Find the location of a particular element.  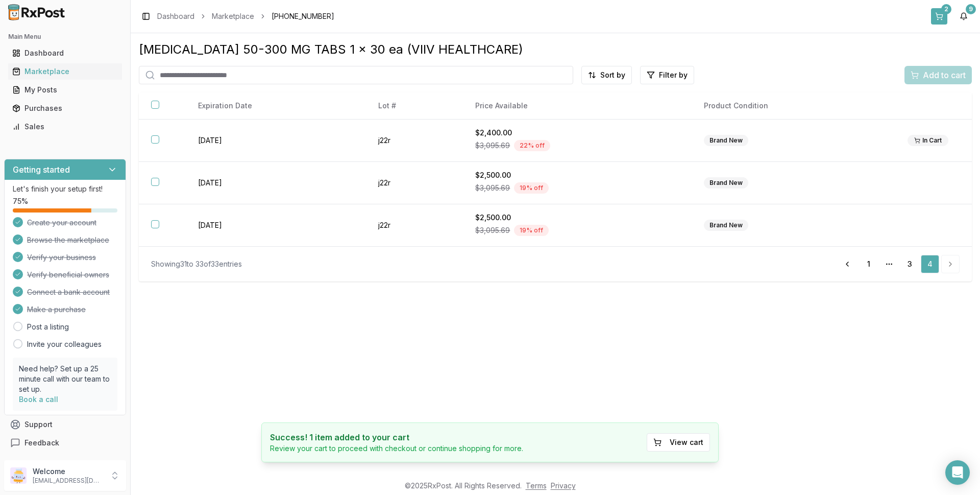

nav: breadcrumb is located at coordinates (246, 17).